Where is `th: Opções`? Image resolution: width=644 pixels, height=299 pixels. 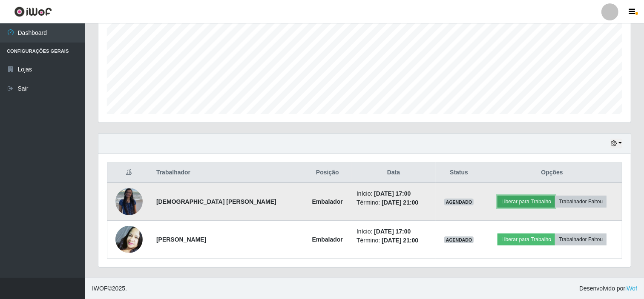
th: Opções is located at coordinates (552, 173).